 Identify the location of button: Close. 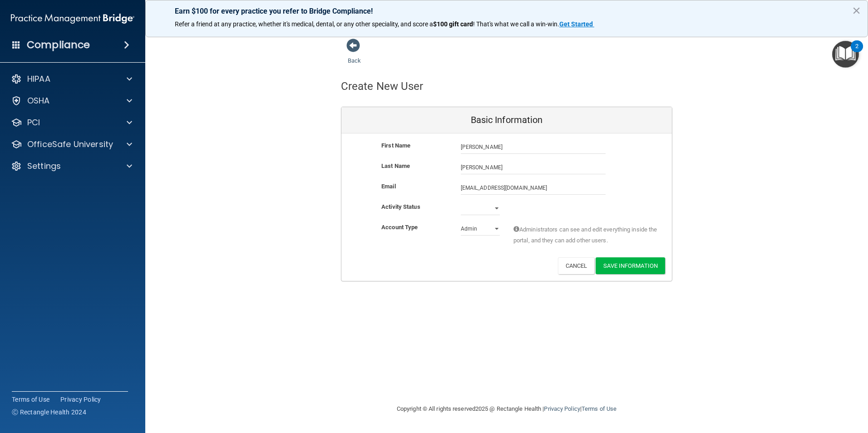
(856, 10).